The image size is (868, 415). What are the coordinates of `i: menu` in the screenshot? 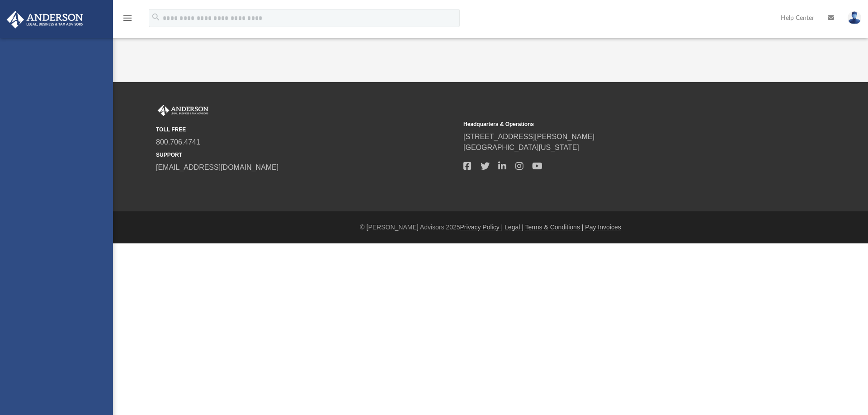 It's located at (127, 18).